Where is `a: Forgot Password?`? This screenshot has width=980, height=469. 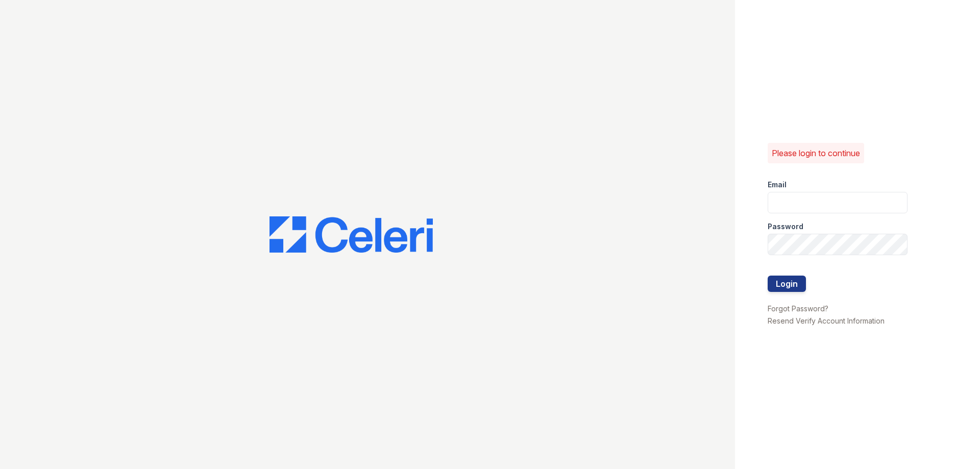
a: Forgot Password? is located at coordinates (798, 308).